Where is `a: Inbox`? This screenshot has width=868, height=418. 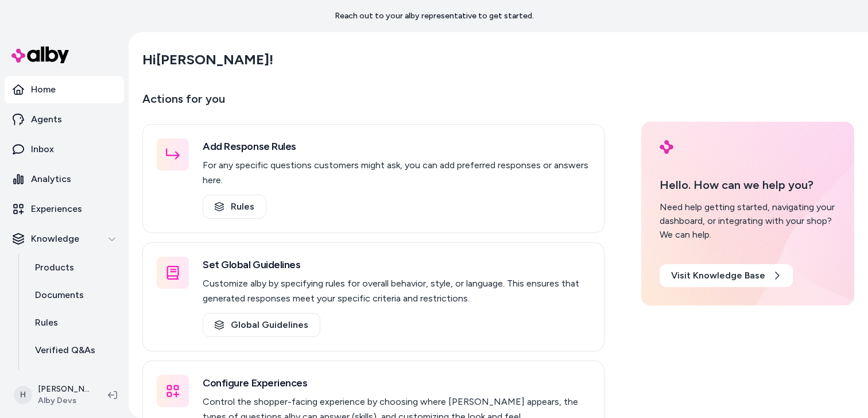
a: Inbox is located at coordinates (64, 149).